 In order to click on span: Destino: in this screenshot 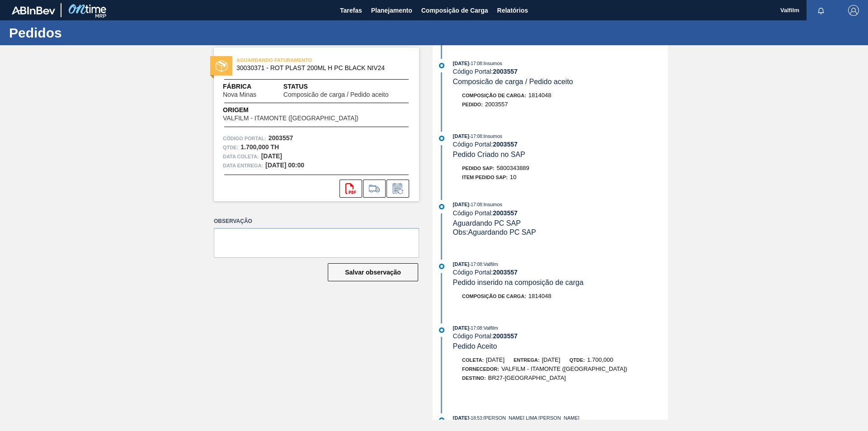, I will do `click(474, 378)`.